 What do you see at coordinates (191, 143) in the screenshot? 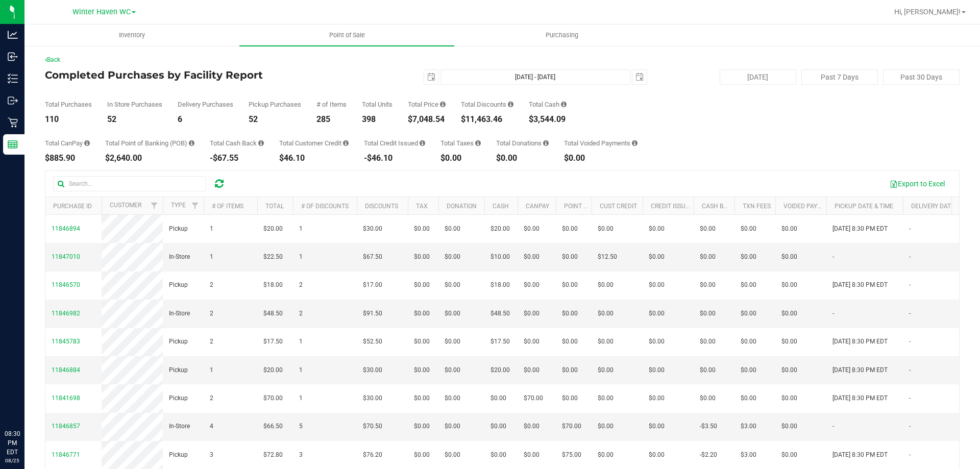
I see `i: Sum of the successful, non-voided point-of-banking payment transactions, both via payment termina...` at bounding box center [191, 143].